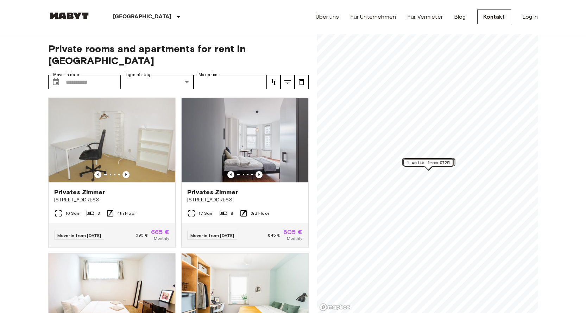  What do you see at coordinates (208, 75) in the screenshot?
I see `label: Max price` at bounding box center [208, 75].